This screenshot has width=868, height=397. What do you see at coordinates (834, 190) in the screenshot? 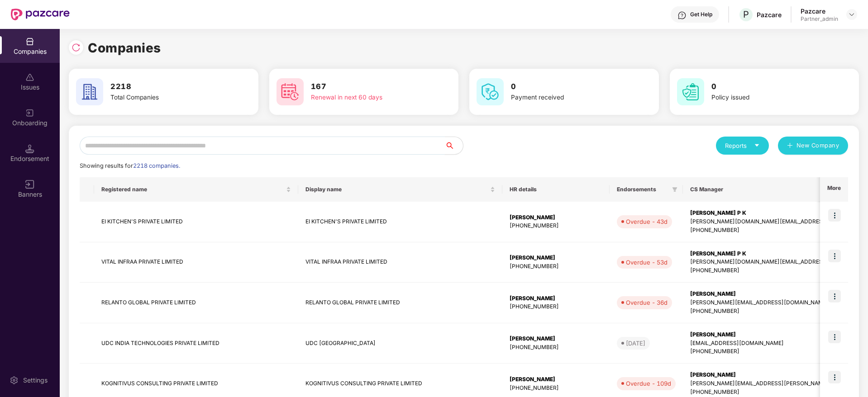
I see `th: More` at bounding box center [834, 190].